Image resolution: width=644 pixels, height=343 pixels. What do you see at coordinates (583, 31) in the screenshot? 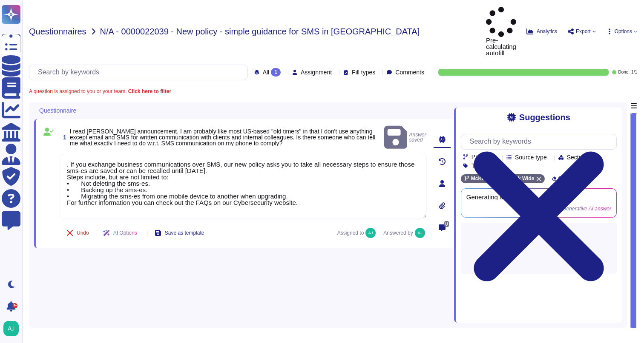
I see `span: Export` at bounding box center [583, 31].